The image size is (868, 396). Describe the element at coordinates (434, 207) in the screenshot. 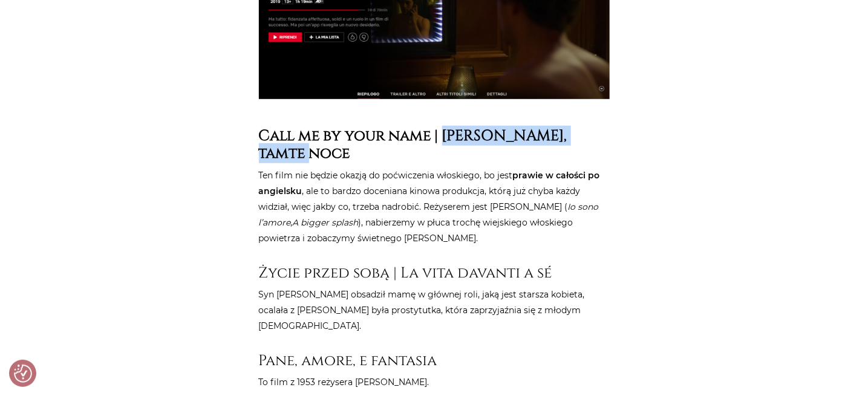

I see `p: Ten film nie będzie okazją do poćwiczenia włoskiego, bo jest , ale to bardzo doceniana kinowa pro...` at that location.